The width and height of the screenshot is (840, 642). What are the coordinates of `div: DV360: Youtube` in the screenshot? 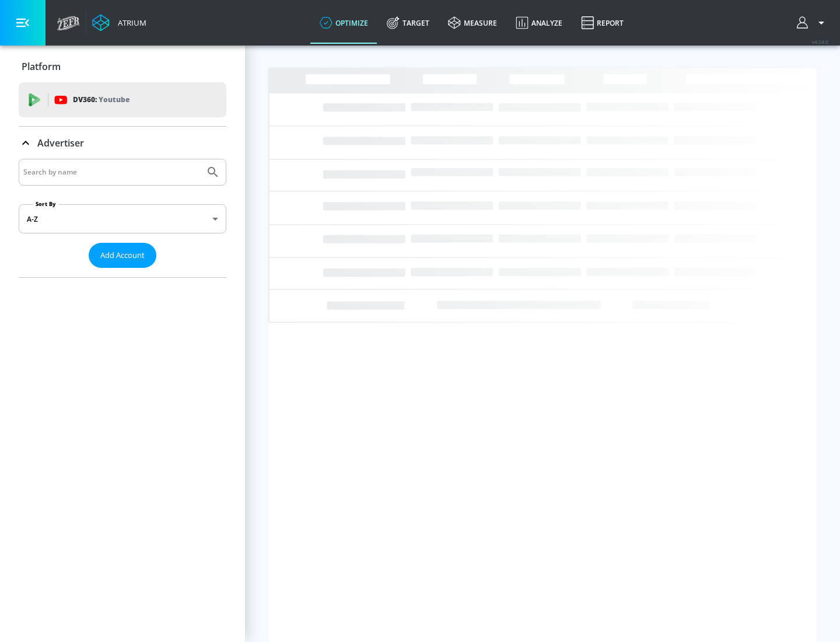 It's located at (123, 100).